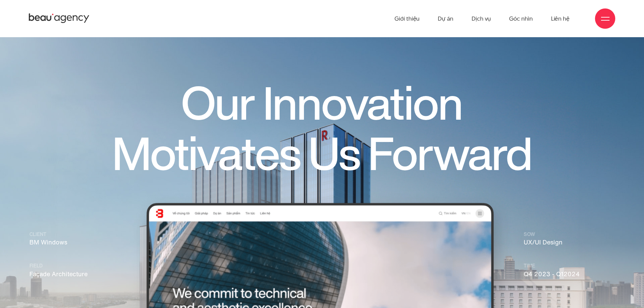 The image size is (644, 308). What do you see at coordinates (569, 239) in the screenshot?
I see `p: UX/UI Design` at bounding box center [569, 239].